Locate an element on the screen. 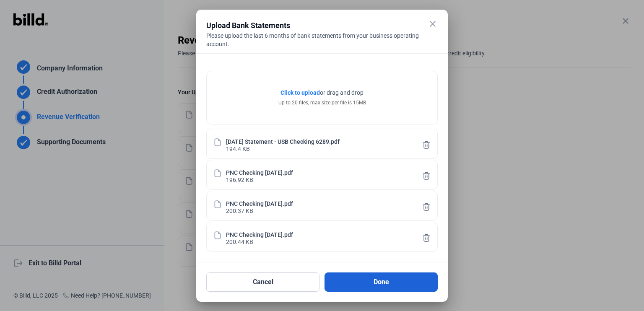  div: Please upload the last 6 months of bank statements from your business operating account. is located at coordinates (322, 40).